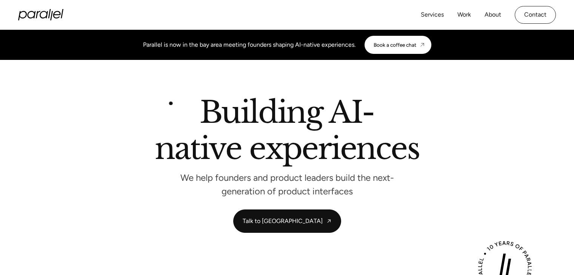  What do you see at coordinates (464, 15) in the screenshot?
I see `a: Work` at bounding box center [464, 15].